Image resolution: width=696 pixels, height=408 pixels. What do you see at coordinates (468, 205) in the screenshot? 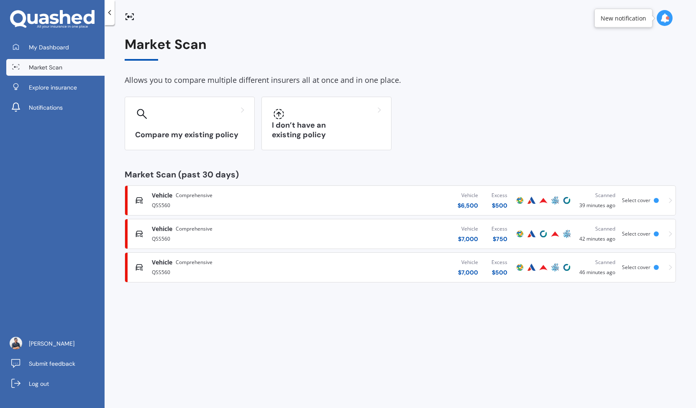
I see `div: $ 6,500` at bounding box center [468, 205].